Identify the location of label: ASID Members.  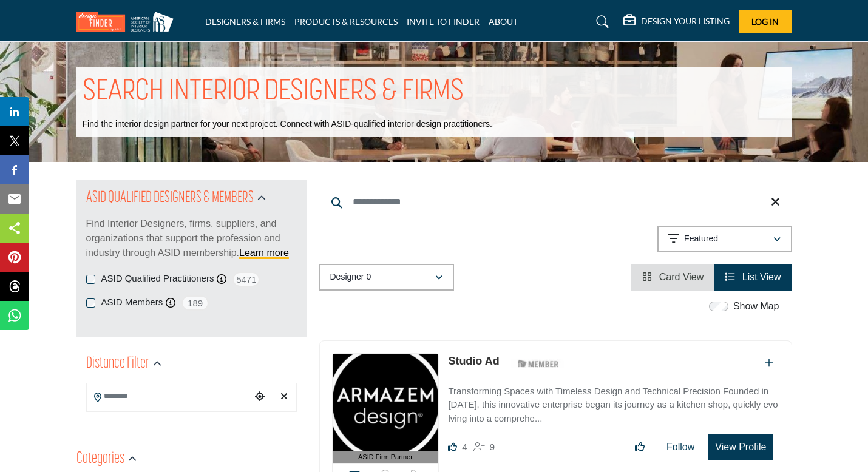
(132, 302).